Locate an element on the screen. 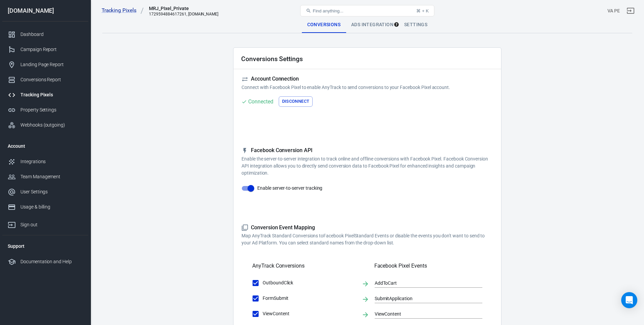 The image size is (644, 325). span: Find anything... is located at coordinates (328, 10).